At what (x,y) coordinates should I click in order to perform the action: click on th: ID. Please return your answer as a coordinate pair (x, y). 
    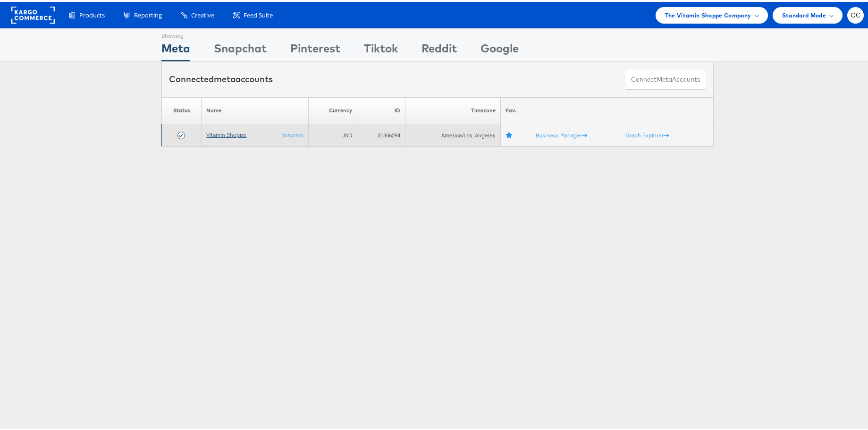
    Looking at the image, I should click on (381, 109).